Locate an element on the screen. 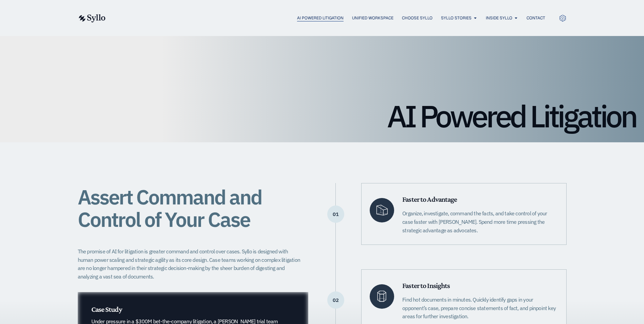 Image resolution: width=644 pixels, height=324 pixels. span: Unified Workspace is located at coordinates (373, 18).